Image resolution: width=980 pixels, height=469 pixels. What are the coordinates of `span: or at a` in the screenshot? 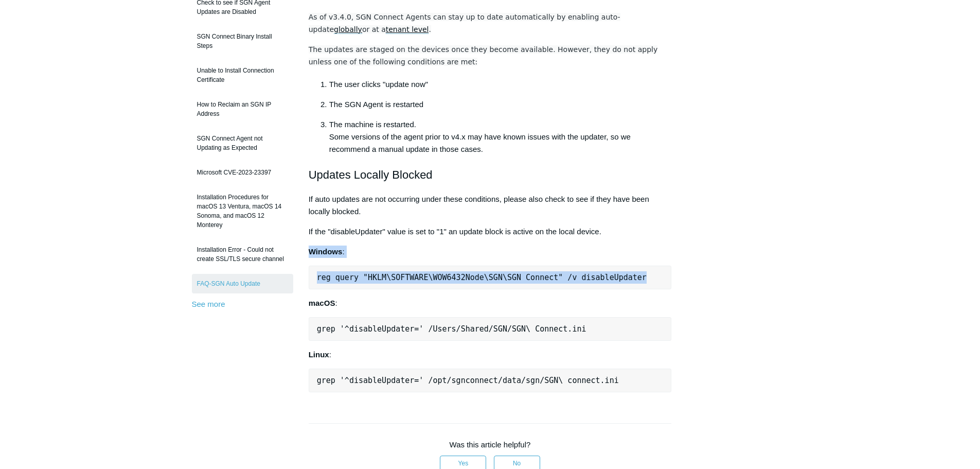 It's located at (374, 29).